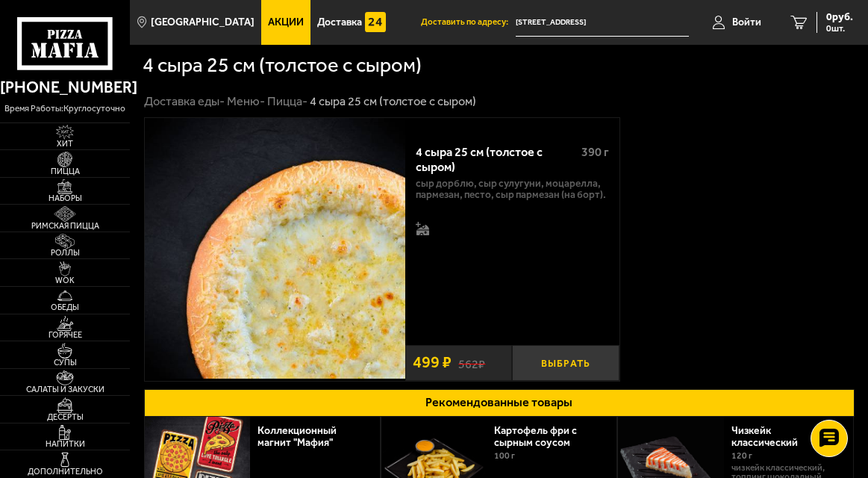 The width and height of the screenshot is (868, 478). Describe the element at coordinates (433, 363) in the screenshot. I see `span: 499 ₽` at that location.